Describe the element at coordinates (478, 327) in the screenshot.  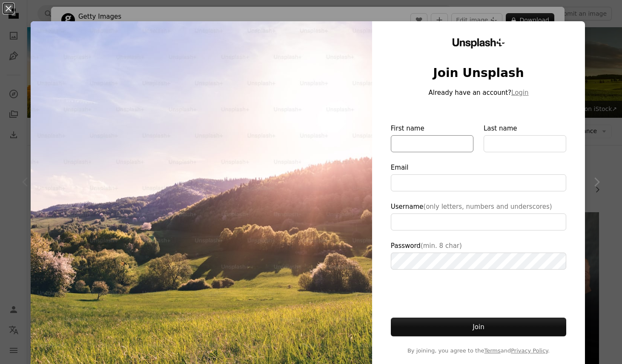
I see `button: Join` at that location.